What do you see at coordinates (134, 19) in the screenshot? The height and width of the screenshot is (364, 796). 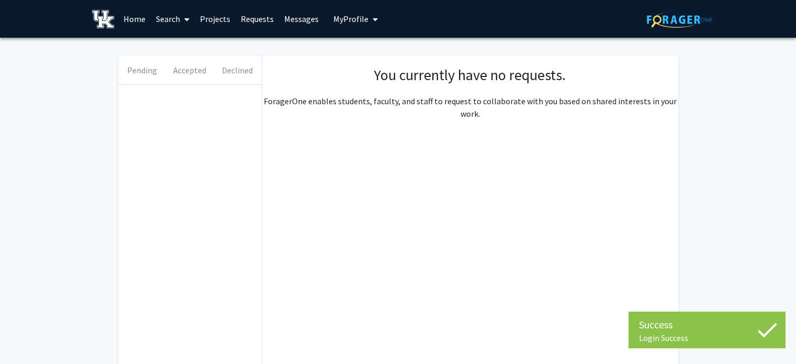 I see `a: Home` at bounding box center [134, 19].